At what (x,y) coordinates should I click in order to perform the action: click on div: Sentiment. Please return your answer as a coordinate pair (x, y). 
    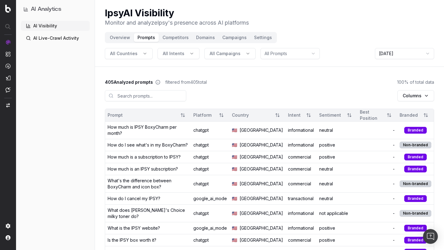
    Looking at the image, I should click on (330, 115).